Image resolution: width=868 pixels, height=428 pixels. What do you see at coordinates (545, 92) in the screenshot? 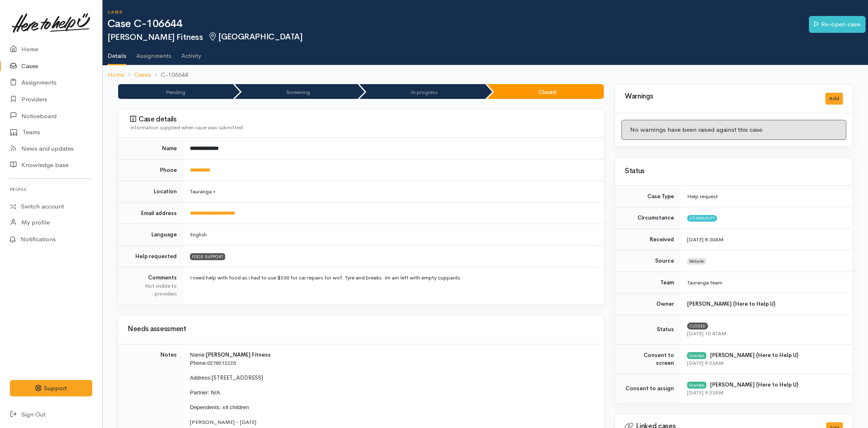
I see `li: Closed` at bounding box center [545, 92].